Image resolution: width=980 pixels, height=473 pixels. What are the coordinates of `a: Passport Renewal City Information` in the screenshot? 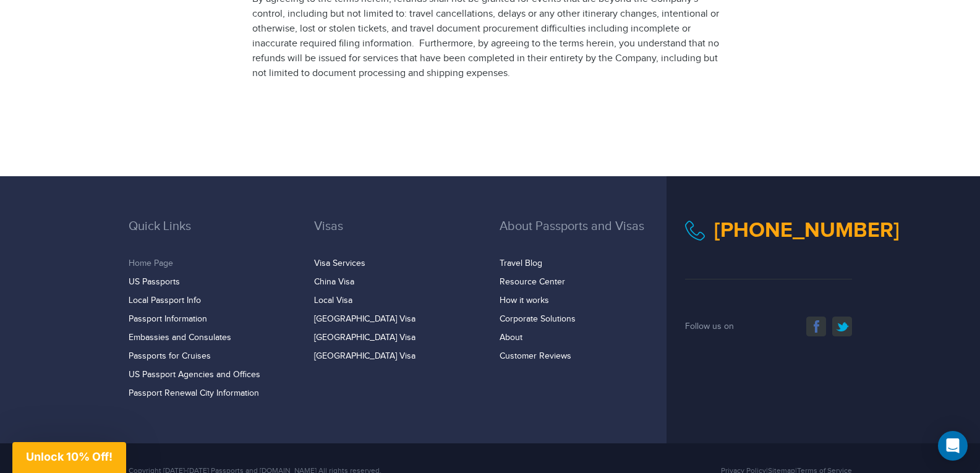 It's located at (194, 393).